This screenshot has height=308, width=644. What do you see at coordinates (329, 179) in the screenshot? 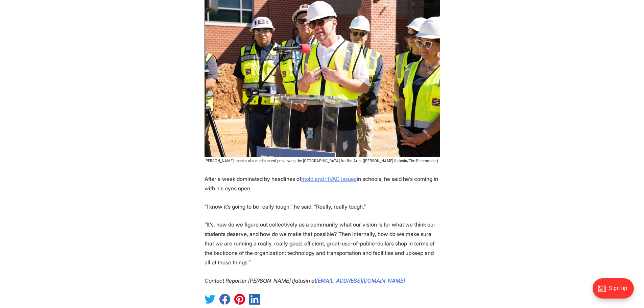
I see `u: mold and HVAC issues` at bounding box center [329, 179].